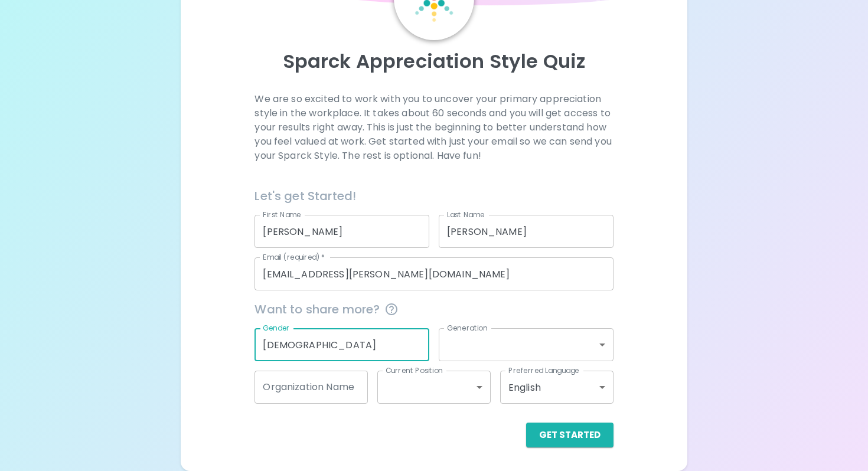 The width and height of the screenshot is (868, 471). What do you see at coordinates (433, 310) in the screenshot?
I see `span: Want to share more?` at bounding box center [433, 310].